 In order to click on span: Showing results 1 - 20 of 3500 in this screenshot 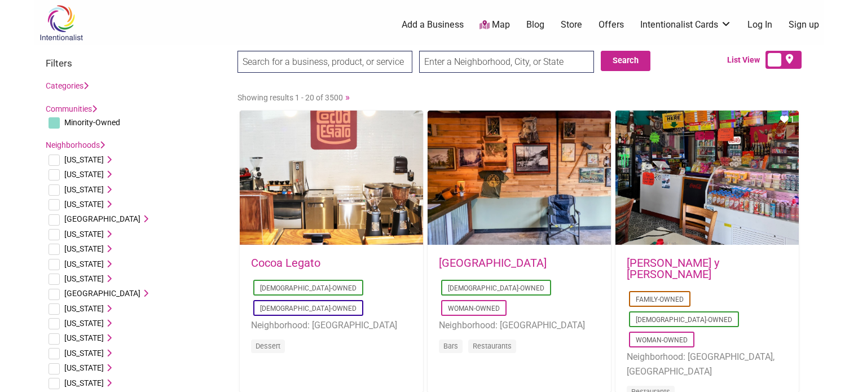, I will do `click(290, 98)`.